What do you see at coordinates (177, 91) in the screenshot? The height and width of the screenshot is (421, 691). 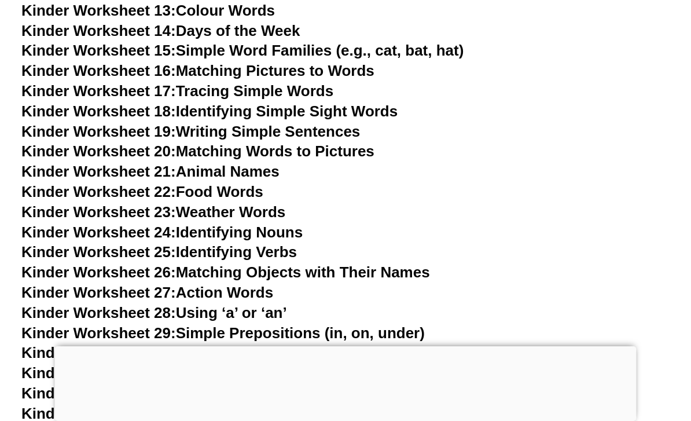 I see `a: Kinder Worksheet 17:Tracing Simple Words` at bounding box center [177, 91].